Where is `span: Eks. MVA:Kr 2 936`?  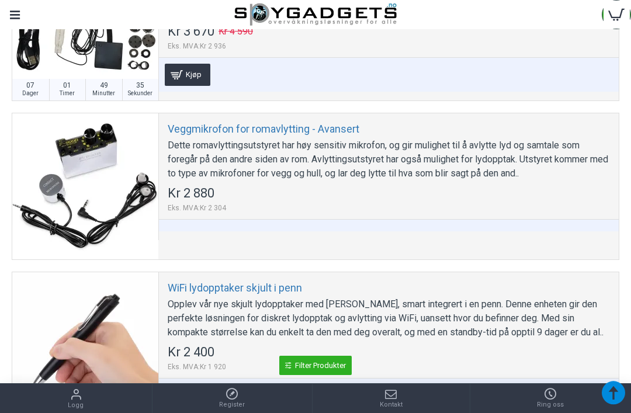 span: Eks. MVA:Kr 2 936 is located at coordinates (210, 46).